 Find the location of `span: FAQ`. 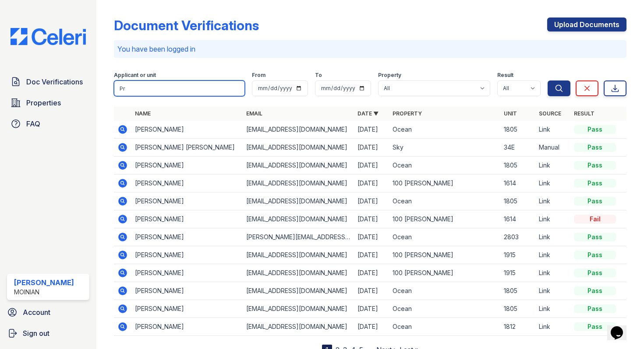

span: FAQ is located at coordinates (34, 124).